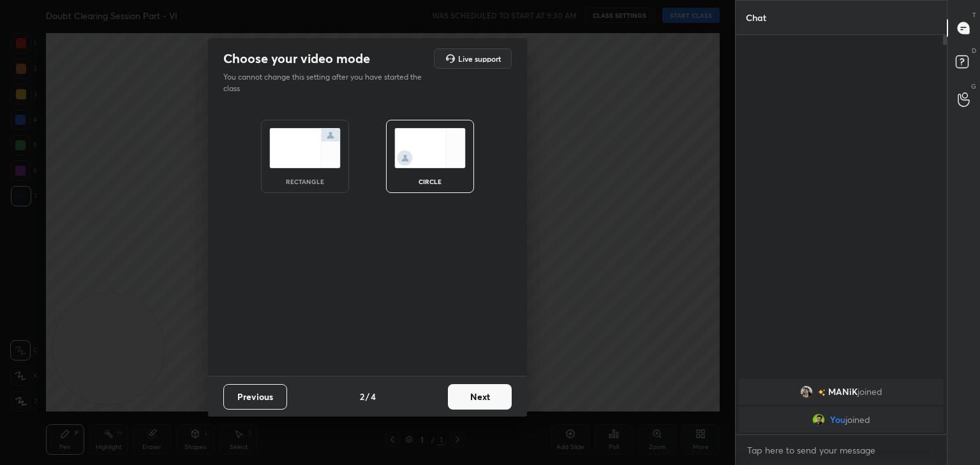 This screenshot has width=980, height=465. I want to click on p: G, so click(974, 86).